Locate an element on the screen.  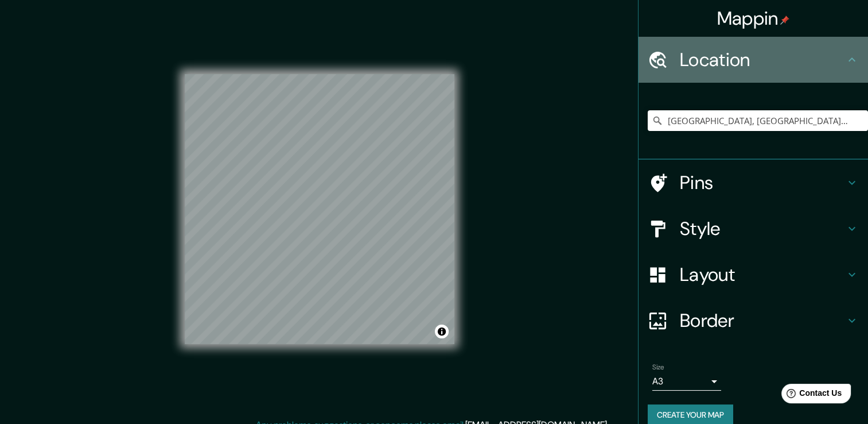
div: Pins is located at coordinates (754, 183).